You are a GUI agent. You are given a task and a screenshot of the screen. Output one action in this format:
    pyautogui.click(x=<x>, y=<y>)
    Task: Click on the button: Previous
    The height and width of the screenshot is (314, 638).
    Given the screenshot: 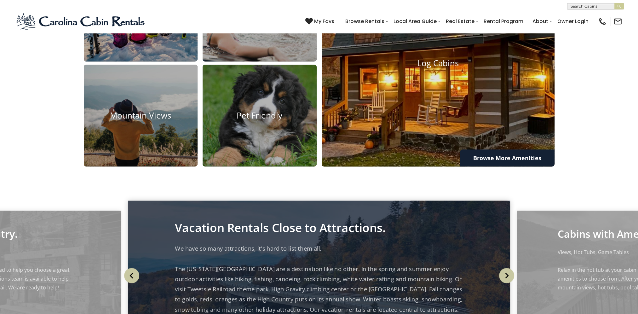 What is the action you would take?
    pyautogui.click(x=131, y=276)
    